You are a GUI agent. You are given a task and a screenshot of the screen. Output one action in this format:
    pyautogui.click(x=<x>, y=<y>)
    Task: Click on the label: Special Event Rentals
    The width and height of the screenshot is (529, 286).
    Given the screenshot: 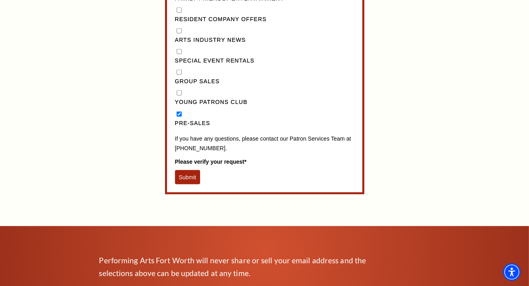 What is the action you would take?
    pyautogui.click(x=265, y=61)
    